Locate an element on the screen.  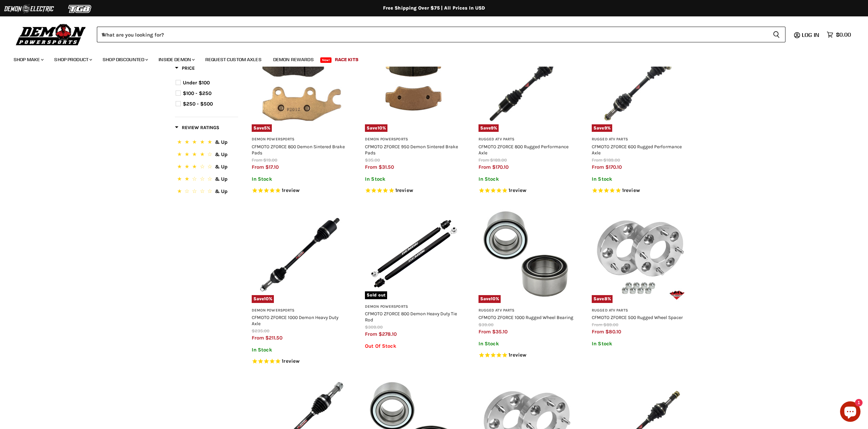
a: CFMOTO ZFORCE 600 Rugged Performance Axle is located at coordinates (637, 150).